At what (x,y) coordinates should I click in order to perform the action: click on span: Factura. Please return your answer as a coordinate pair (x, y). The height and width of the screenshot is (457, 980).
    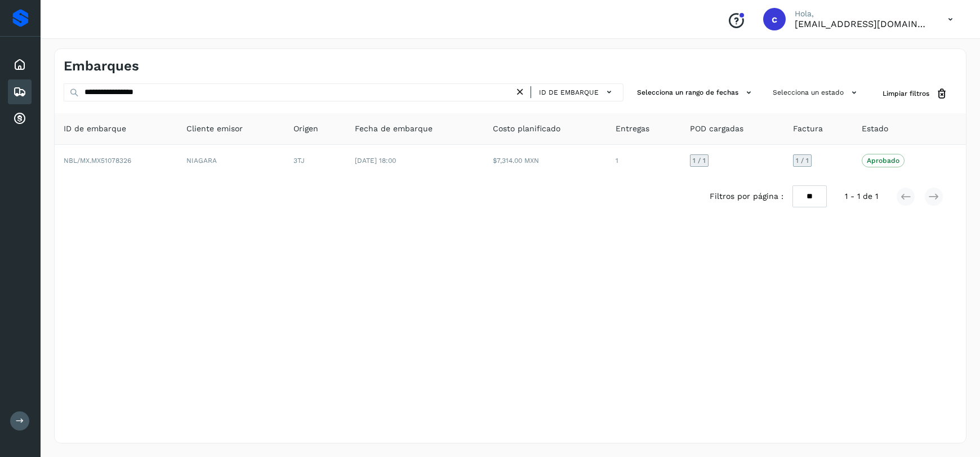
    Looking at the image, I should click on (807, 129).